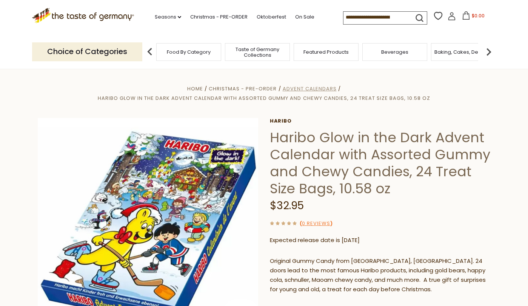 This screenshot has height=306, width=528. What do you see at coordinates (395, 52) in the screenshot?
I see `span: Beverages` at bounding box center [395, 52].